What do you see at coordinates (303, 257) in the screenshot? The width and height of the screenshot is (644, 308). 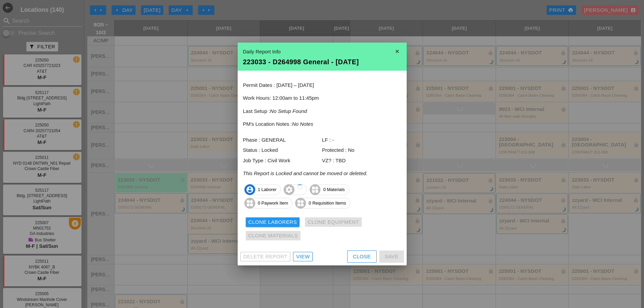 I see `a: View` at bounding box center [303, 257].